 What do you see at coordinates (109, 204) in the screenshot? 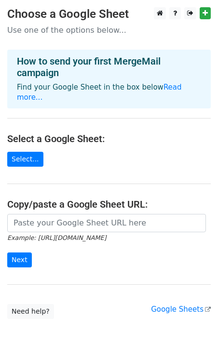
I see `h4: Copy/paste a Google Sheet URL:` at bounding box center [109, 204].